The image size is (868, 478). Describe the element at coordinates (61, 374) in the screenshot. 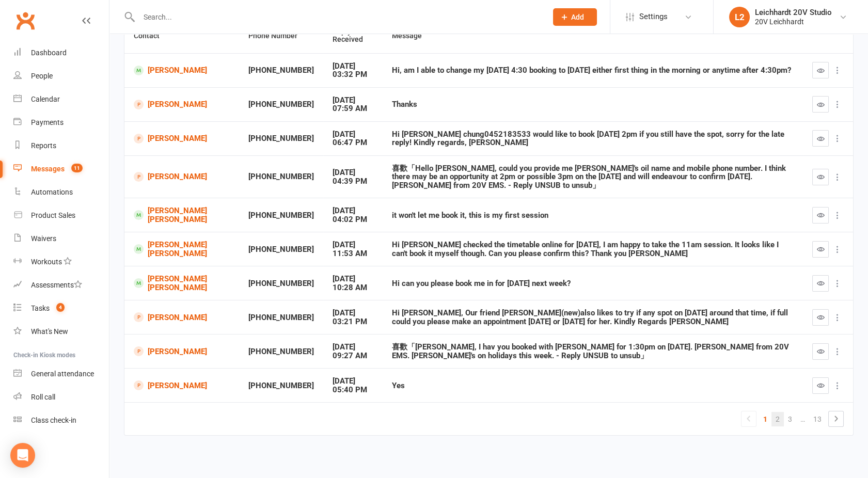

I see `a: General attendance kiosk mode` at that location.